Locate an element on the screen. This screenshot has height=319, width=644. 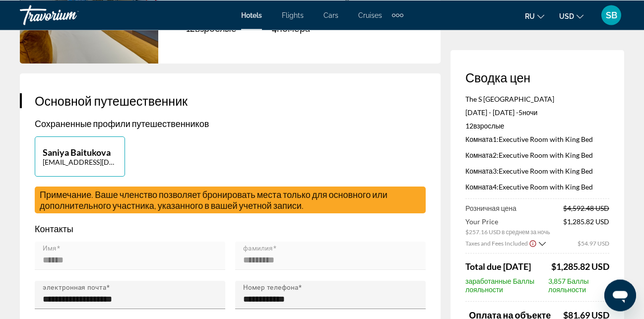
p: Saniya Baitukova is located at coordinates (80, 152).